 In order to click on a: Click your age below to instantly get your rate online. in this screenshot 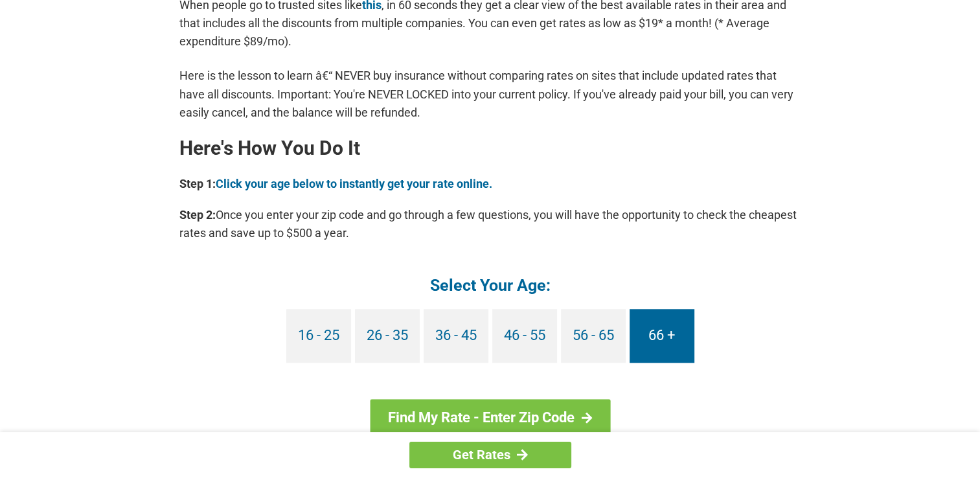, I will do `click(354, 183)`.